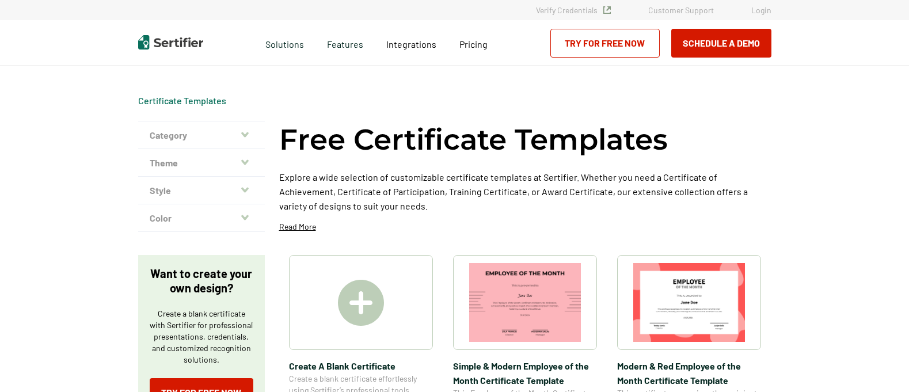  What do you see at coordinates (411, 44) in the screenshot?
I see `span: Integrations` at bounding box center [411, 44].